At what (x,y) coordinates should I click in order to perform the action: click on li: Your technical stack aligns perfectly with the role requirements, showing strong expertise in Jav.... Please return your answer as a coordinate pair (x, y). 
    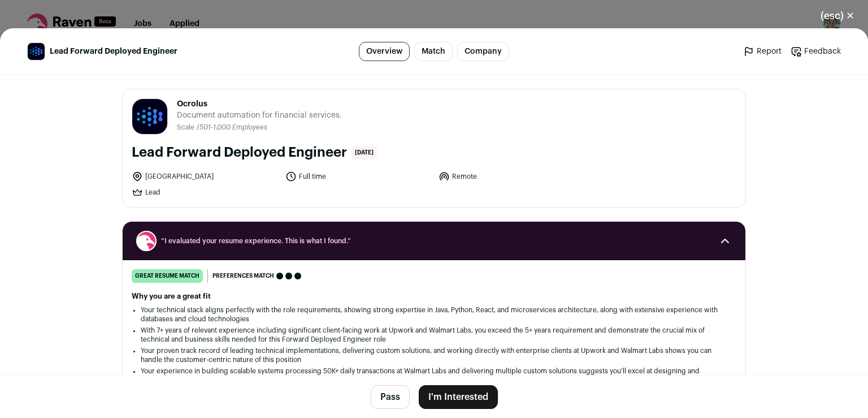
    Looking at the image, I should click on (434, 314).